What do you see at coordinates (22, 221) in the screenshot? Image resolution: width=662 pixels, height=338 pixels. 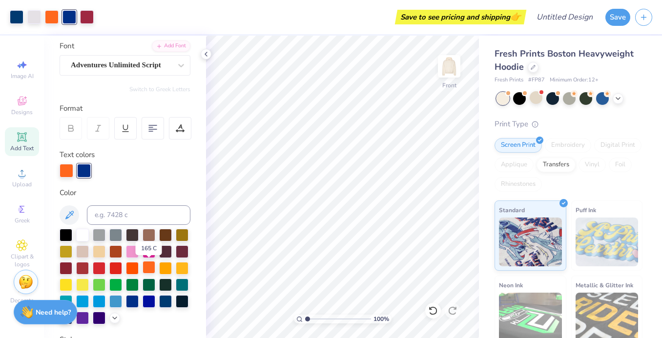 I see `span: Greek` at bounding box center [22, 221].